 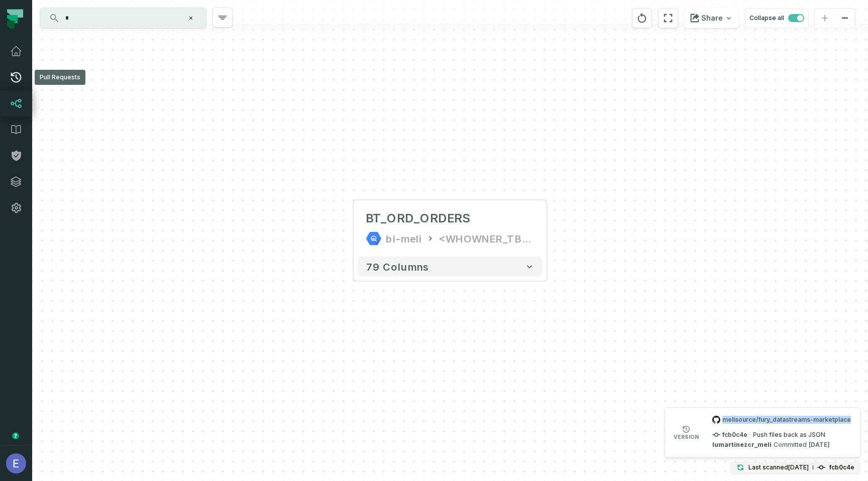 I want to click on div: BT_ORD_ORDERS, so click(x=418, y=218).